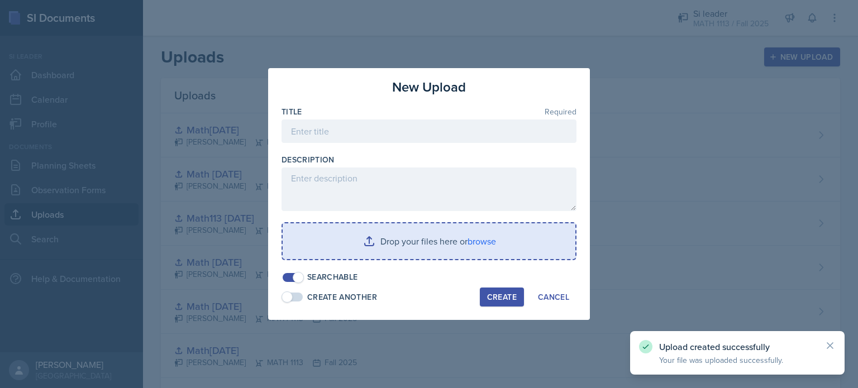  I want to click on span: Required, so click(561, 112).